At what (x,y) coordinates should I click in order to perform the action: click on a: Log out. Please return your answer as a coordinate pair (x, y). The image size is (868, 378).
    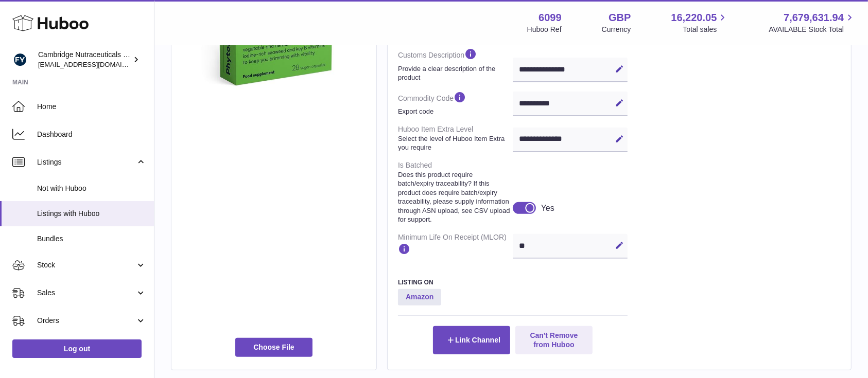
    Looking at the image, I should click on (77, 349).